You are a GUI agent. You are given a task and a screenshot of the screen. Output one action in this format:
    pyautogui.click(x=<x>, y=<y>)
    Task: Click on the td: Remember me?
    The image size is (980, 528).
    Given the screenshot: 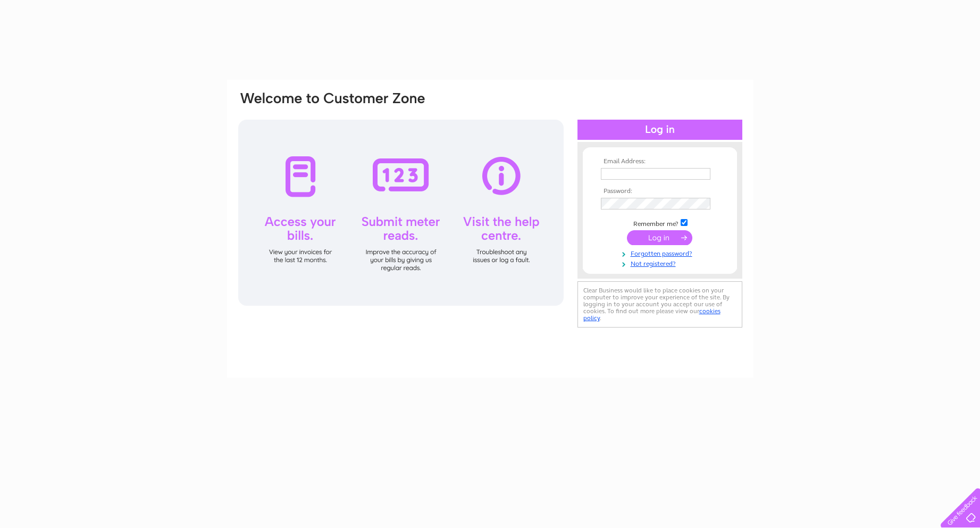 What is the action you would take?
    pyautogui.click(x=659, y=222)
    